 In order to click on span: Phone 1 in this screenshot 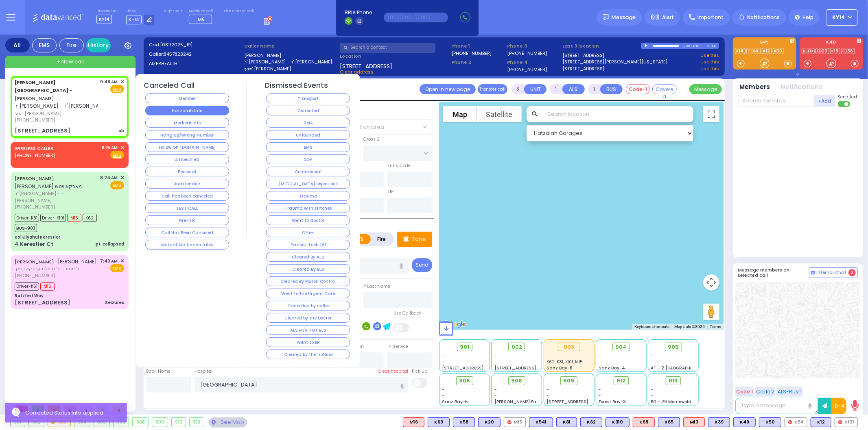, I will do `click(478, 46)`.